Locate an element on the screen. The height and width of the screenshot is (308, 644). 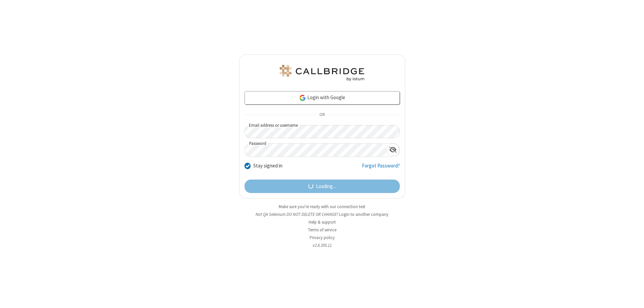
li: v2.6.350.11 is located at coordinates (322, 245).